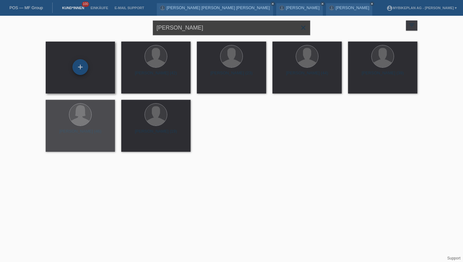 Image resolution: width=463 pixels, height=262 pixels. What do you see at coordinates (73, 8) in the screenshot?
I see `a: Kund*innen` at bounding box center [73, 8].